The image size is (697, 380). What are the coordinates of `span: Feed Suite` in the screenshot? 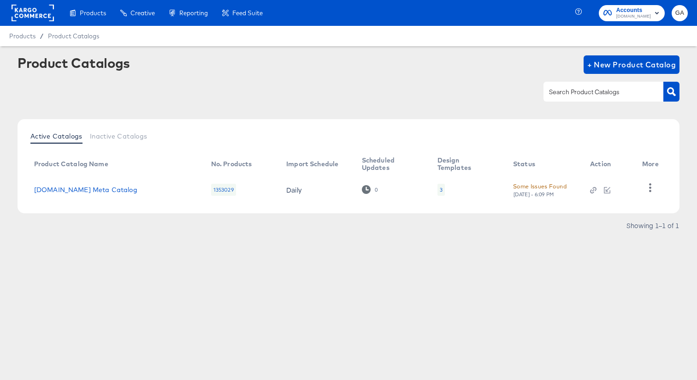 It's located at (248, 13).